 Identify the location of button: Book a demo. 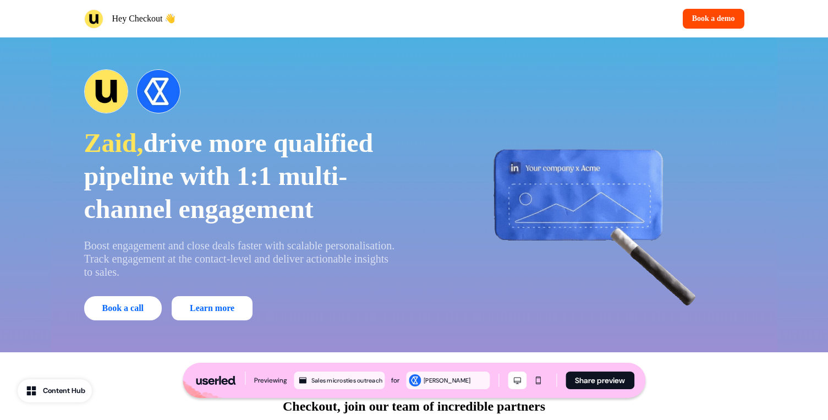
(714, 19).